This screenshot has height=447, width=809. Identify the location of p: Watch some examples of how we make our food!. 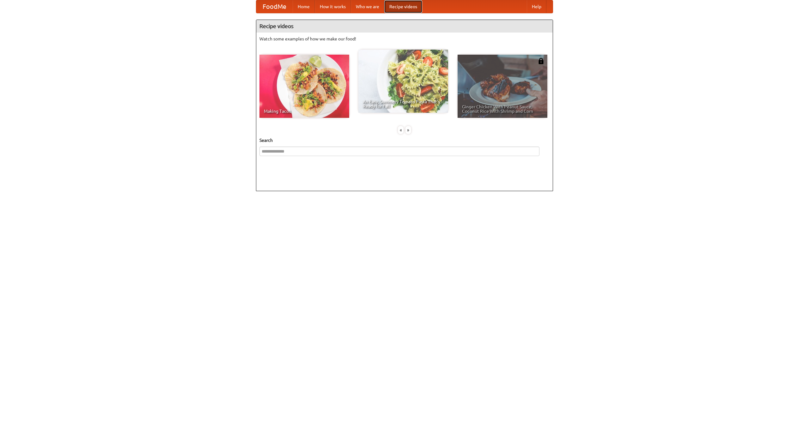
(405, 39).